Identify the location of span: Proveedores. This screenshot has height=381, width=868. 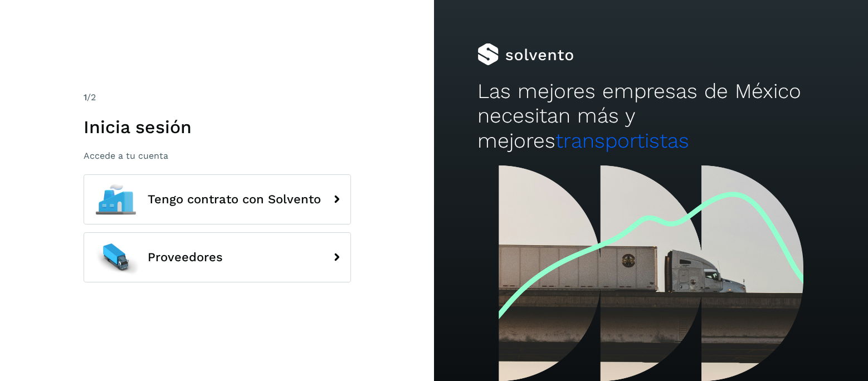
(185, 257).